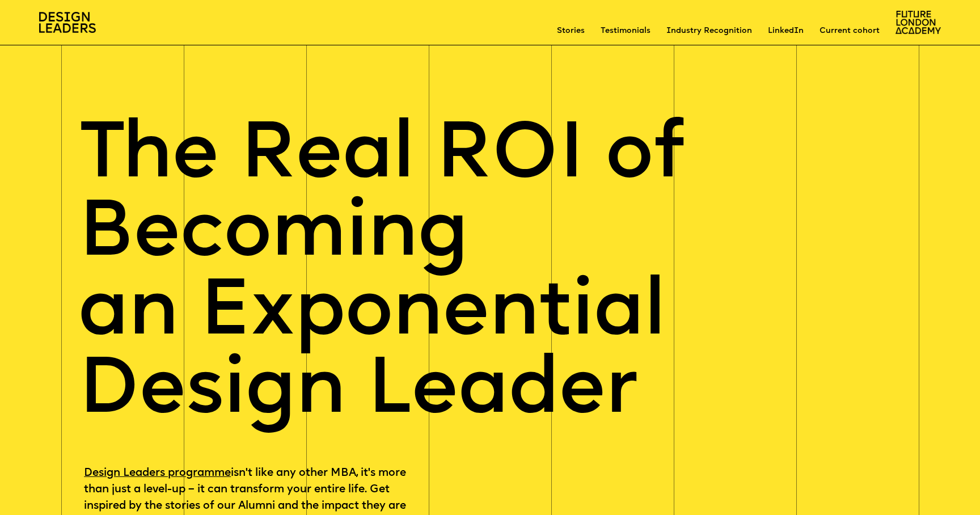 This screenshot has height=515, width=980. Describe the element at coordinates (785, 31) in the screenshot. I see `a: LinkedIn` at that location.